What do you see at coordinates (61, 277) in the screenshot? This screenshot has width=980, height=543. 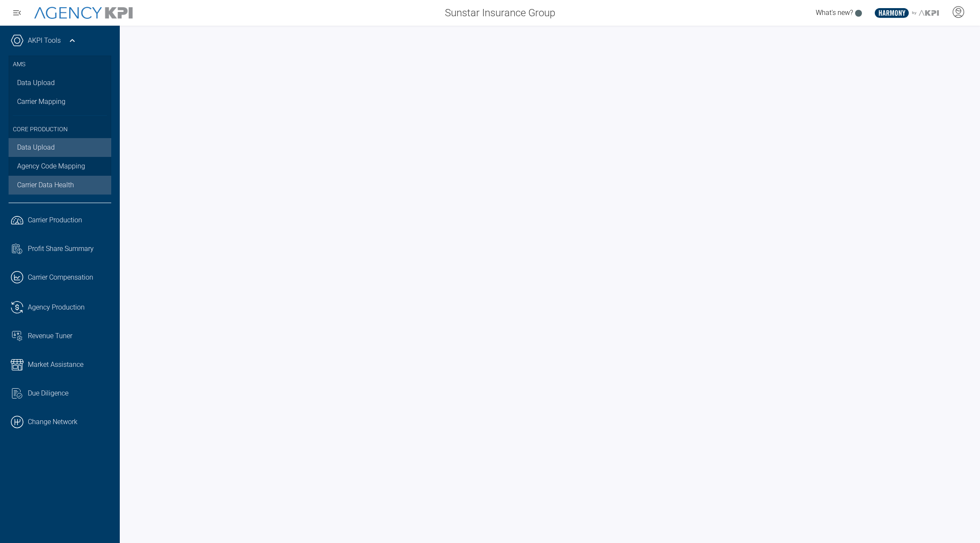 I see `span: Carrier Compensation` at bounding box center [61, 277].